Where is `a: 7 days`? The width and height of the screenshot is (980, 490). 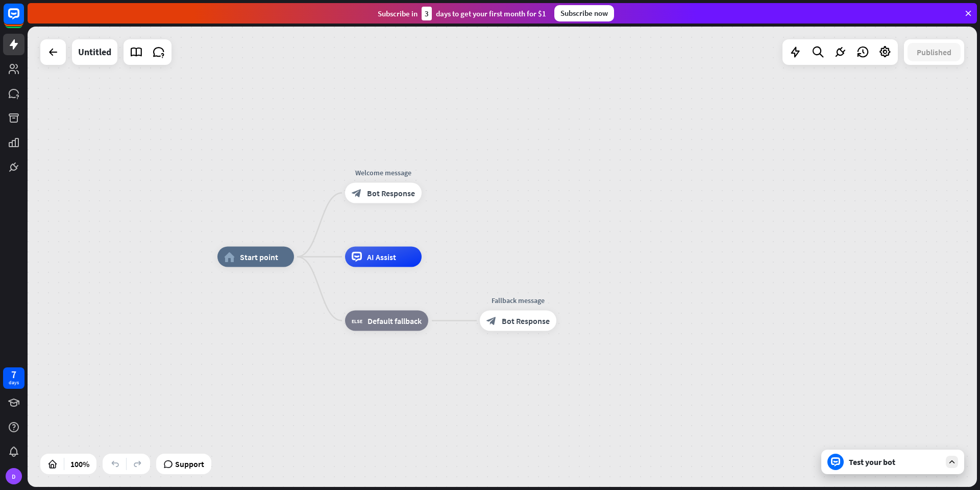 a: 7 days is located at coordinates (14, 378).